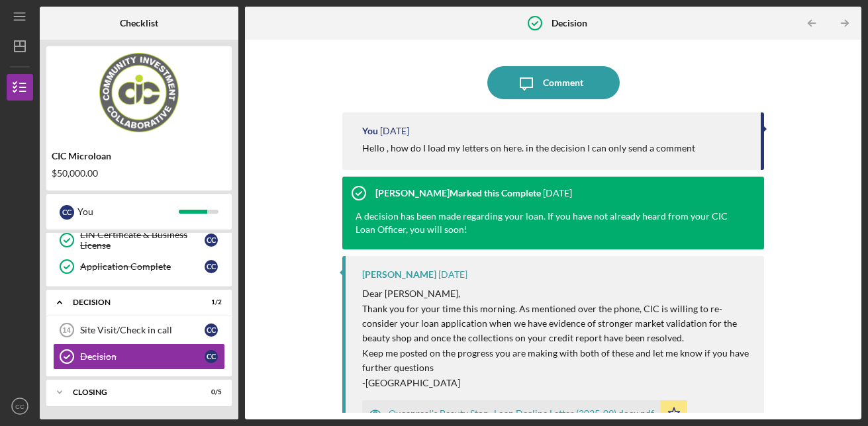 The width and height of the screenshot is (868, 426). I want to click on p: Thank you for your time this morning. As mentioned over the phone, CIC is willing to re-consider ..., so click(557, 324).